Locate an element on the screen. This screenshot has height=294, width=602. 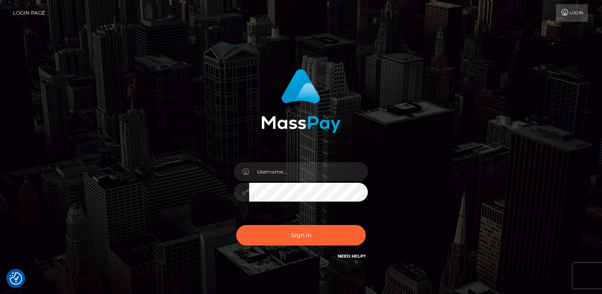
a: Login is located at coordinates (572, 13).